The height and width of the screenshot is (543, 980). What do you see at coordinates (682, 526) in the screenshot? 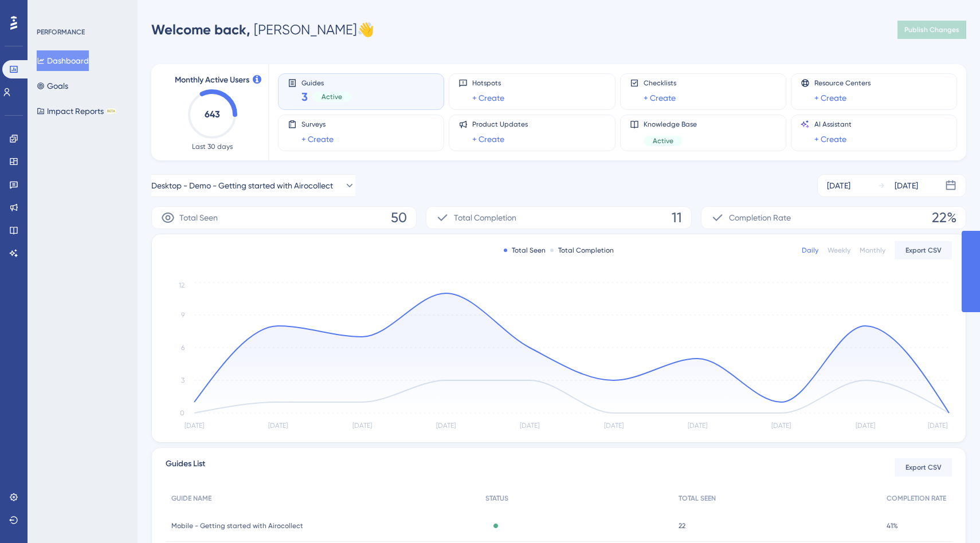
I see `span: 22` at bounding box center [682, 526].